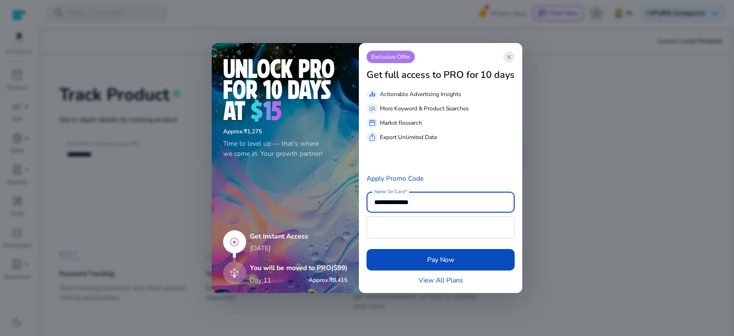 This screenshot has width=734, height=336. I want to click on mat-label: Name On Card, so click(390, 192).